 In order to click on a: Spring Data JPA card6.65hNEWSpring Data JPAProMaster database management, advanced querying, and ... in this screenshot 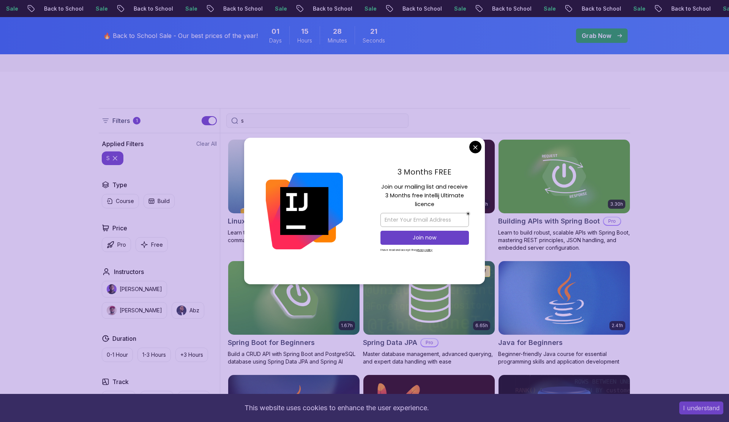, I will do `click(429, 313)`.